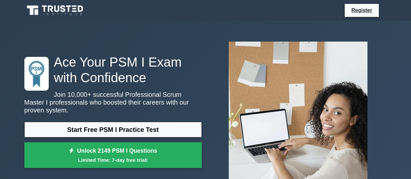  Describe the element at coordinates (113, 160) in the screenshot. I see `small: Limited Time: 7-day free trial!` at that location.